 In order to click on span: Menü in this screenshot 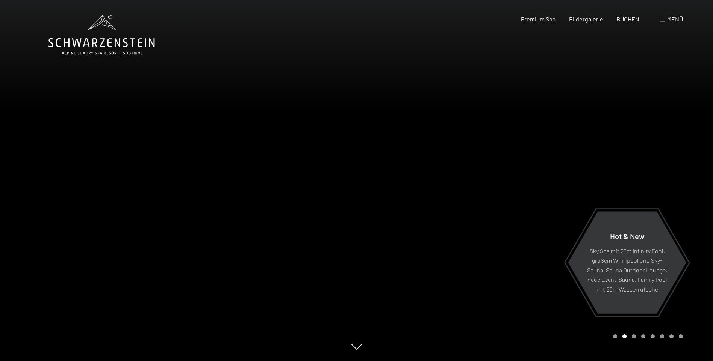, I will do `click(675, 19)`.